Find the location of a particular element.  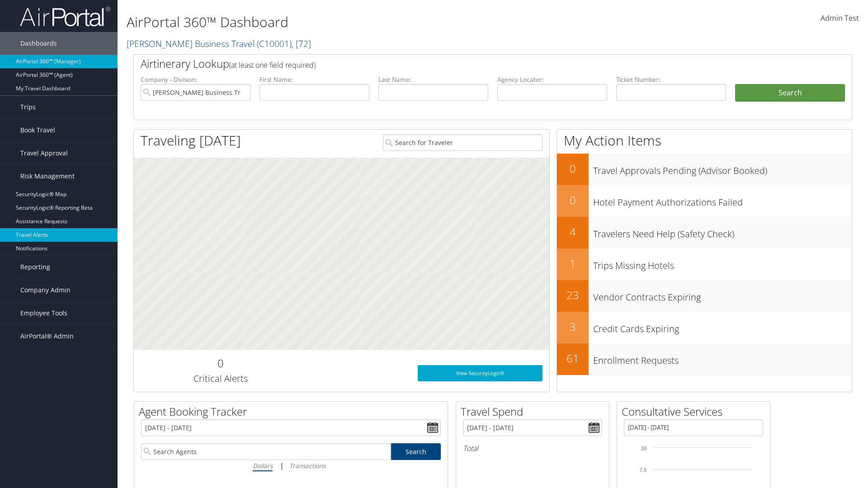

span: Employee Tools is located at coordinates (44, 313).